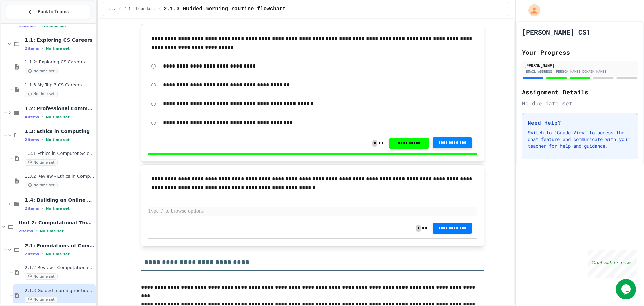 This screenshot has width=644, height=306. Describe the element at coordinates (532, 11) in the screenshot. I see `div: My Account` at that location.